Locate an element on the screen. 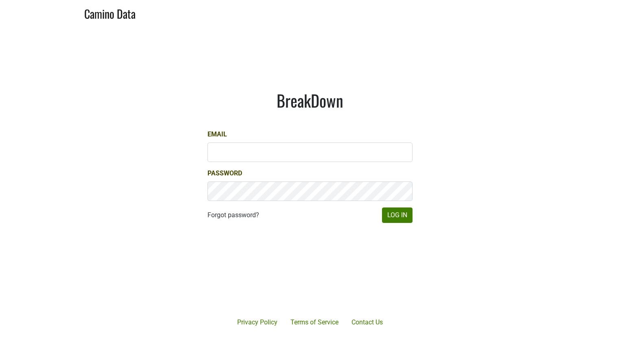 Image resolution: width=620 pixels, height=337 pixels. a: Contact Us is located at coordinates (367, 323).